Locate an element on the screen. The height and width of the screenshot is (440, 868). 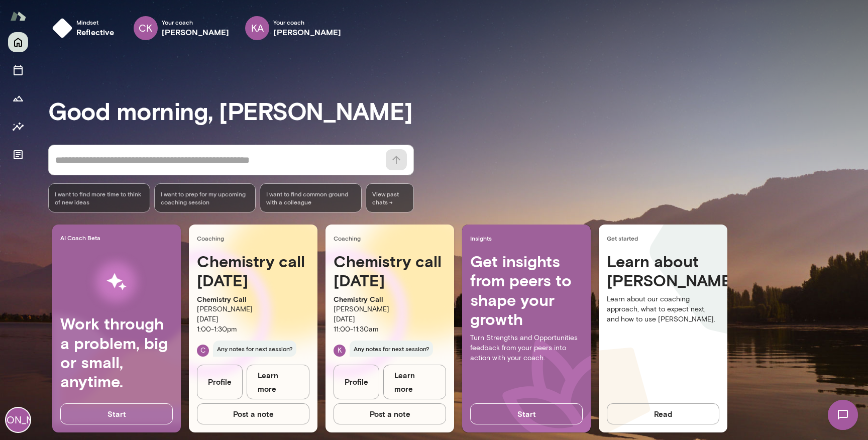
img: AI Workflows is located at coordinates (116, 282).